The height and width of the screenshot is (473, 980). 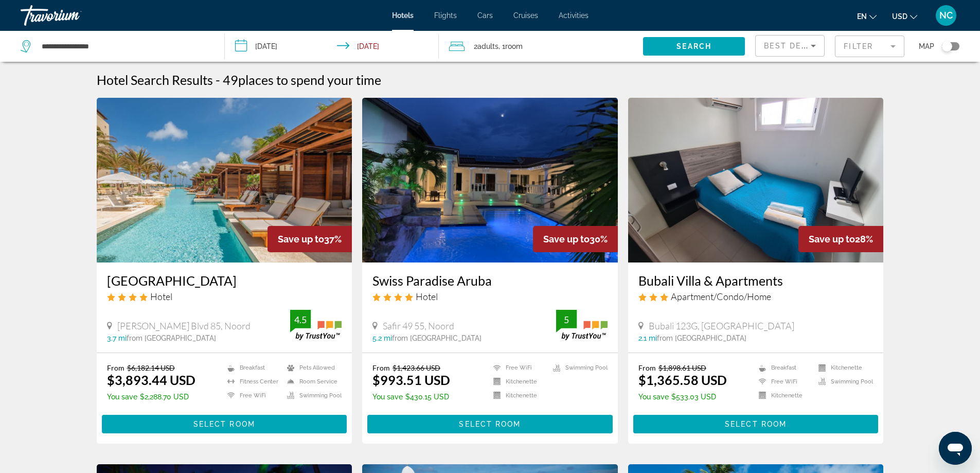 What do you see at coordinates (117, 338) in the screenshot?
I see `span: 3.7 mi` at bounding box center [117, 338].